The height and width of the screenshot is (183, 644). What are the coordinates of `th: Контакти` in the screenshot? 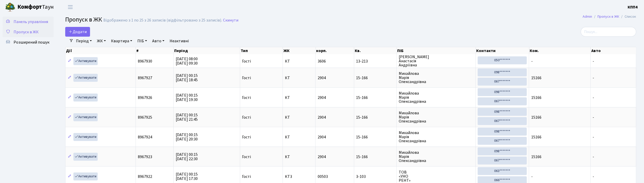 It's located at (503, 51).